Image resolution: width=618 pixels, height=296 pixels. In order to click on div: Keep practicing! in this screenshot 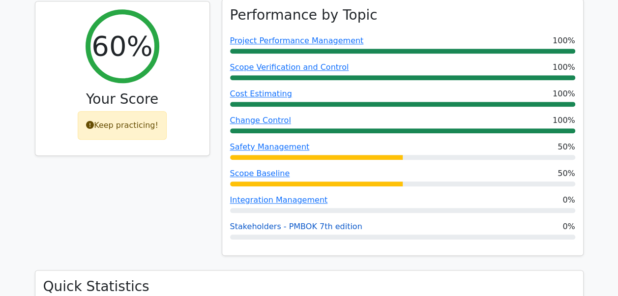, I will do `click(122, 125)`.